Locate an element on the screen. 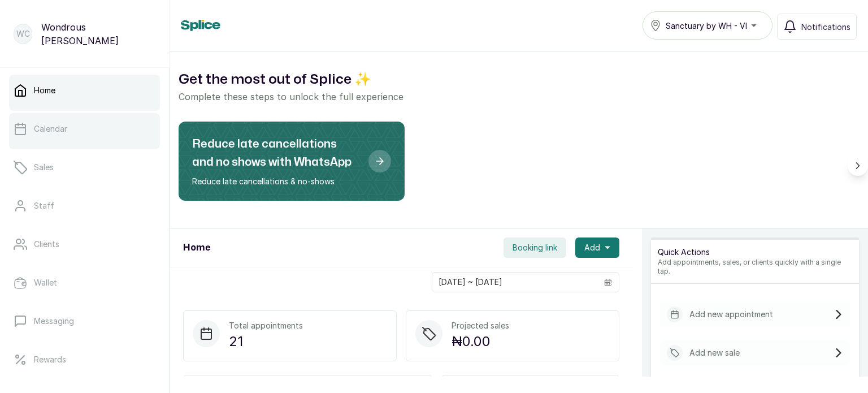  span: Sanctuary by WH - VI is located at coordinates (706, 25).